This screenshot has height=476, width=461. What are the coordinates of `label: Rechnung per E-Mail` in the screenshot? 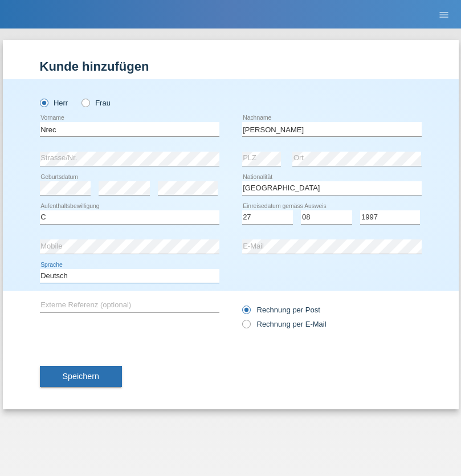 It's located at (284, 324).